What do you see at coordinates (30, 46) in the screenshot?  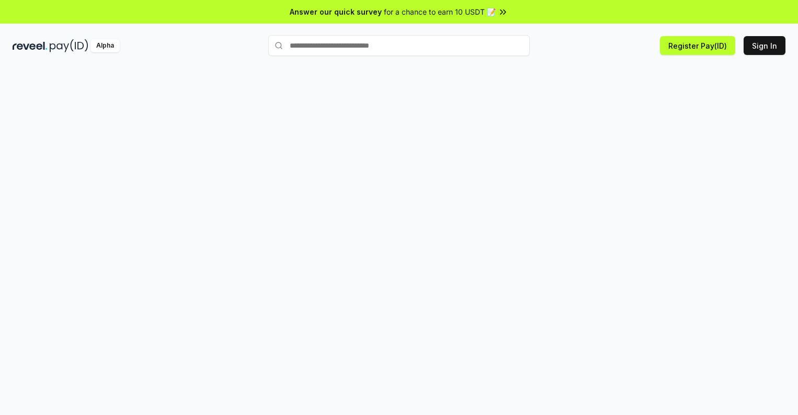 I see `img: reveel_dark` at bounding box center [30, 46].